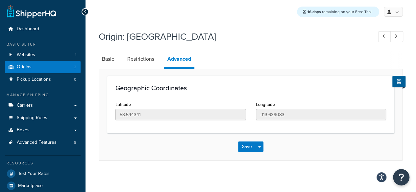 The height and width of the screenshot is (192, 416). Describe the element at coordinates (265, 104) in the screenshot. I see `label: Longitude` at that location.